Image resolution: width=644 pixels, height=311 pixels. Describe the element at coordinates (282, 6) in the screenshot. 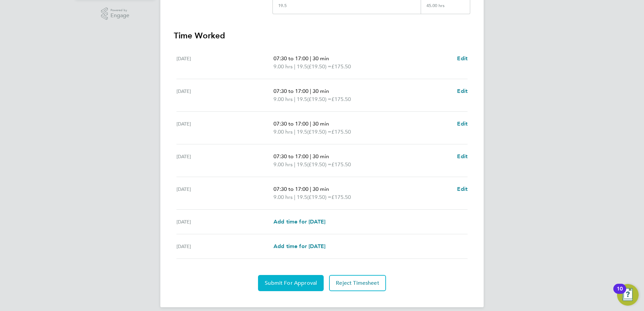

I see `div: 19.5` at that location.